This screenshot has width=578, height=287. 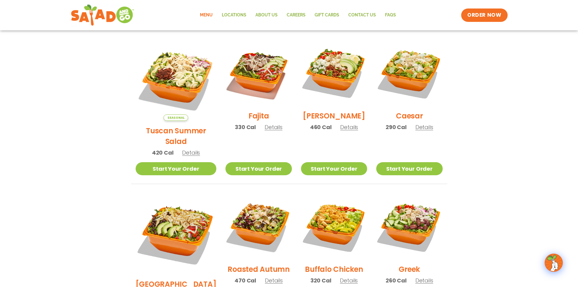 What do you see at coordinates (103, 15) in the screenshot?
I see `img: new-SAG-logo-768×292` at bounding box center [103, 15].